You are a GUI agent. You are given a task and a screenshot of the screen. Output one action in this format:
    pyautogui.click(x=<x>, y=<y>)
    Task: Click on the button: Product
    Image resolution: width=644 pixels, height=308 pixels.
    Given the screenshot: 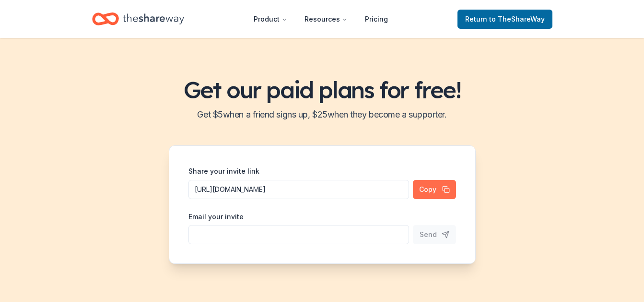 What is the action you would take?
    pyautogui.click(x=271, y=19)
    